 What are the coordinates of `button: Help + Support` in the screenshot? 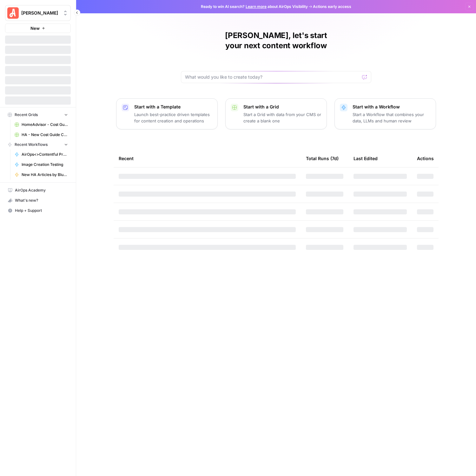 It's located at (37, 211).